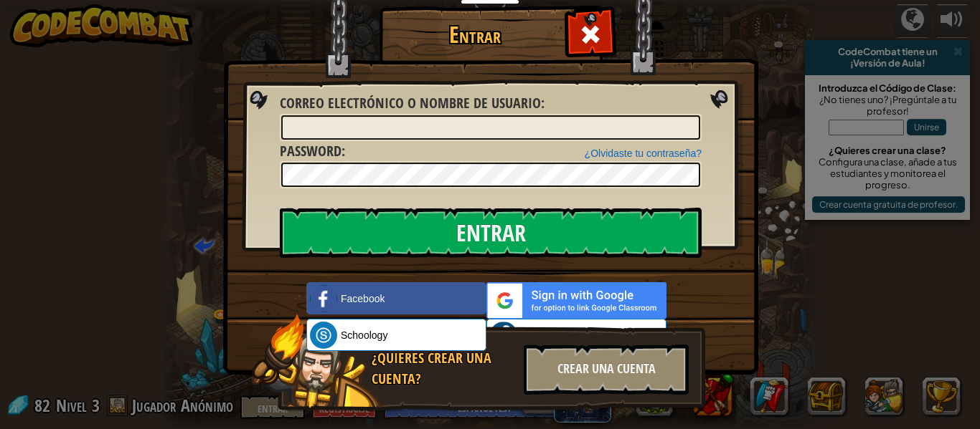  What do you see at coordinates (362, 299) in the screenshot?
I see `span: Facebook` at bounding box center [362, 299].